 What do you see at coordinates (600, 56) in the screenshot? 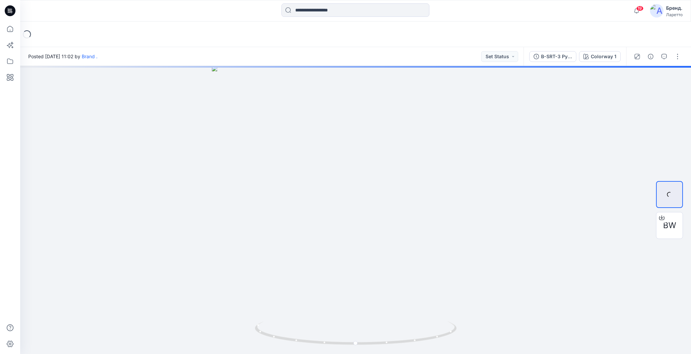
I see `button: Colorway 1` at bounding box center [600, 56].